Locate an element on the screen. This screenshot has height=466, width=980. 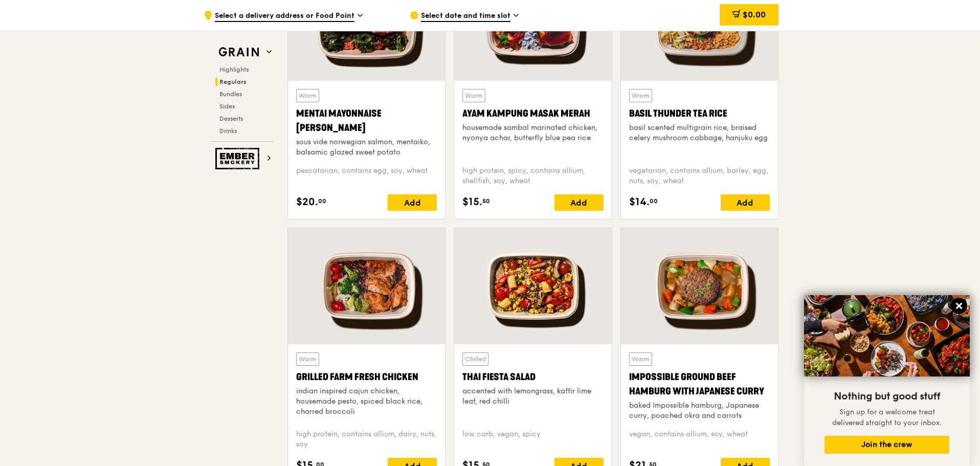
div: accented with lemongrass, kaffir lime leaf, red chilli is located at coordinates (532, 396).